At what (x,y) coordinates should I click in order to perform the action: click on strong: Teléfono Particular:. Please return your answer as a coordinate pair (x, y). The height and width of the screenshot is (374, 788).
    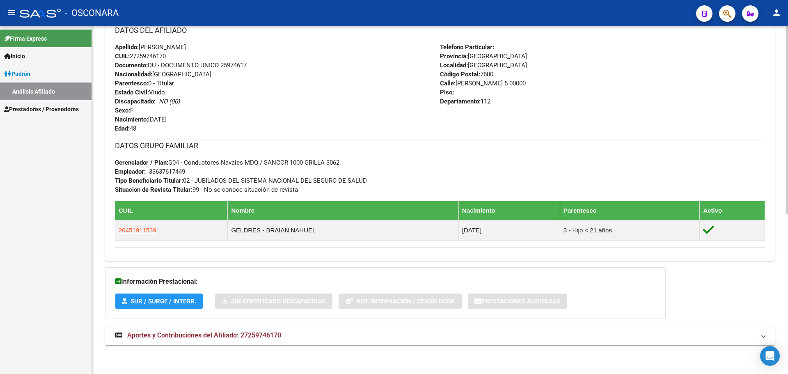
    Looking at the image, I should click on (467, 47).